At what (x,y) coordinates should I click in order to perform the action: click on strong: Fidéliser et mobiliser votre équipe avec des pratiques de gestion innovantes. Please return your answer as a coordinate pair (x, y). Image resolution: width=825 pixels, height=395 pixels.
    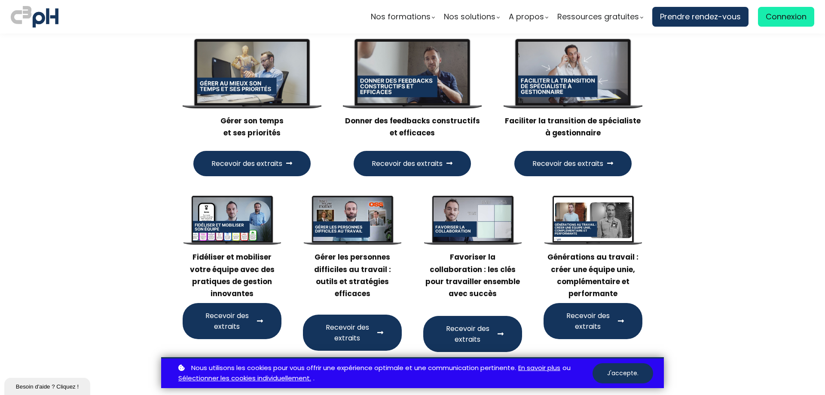
    Looking at the image, I should click on (232, 275).